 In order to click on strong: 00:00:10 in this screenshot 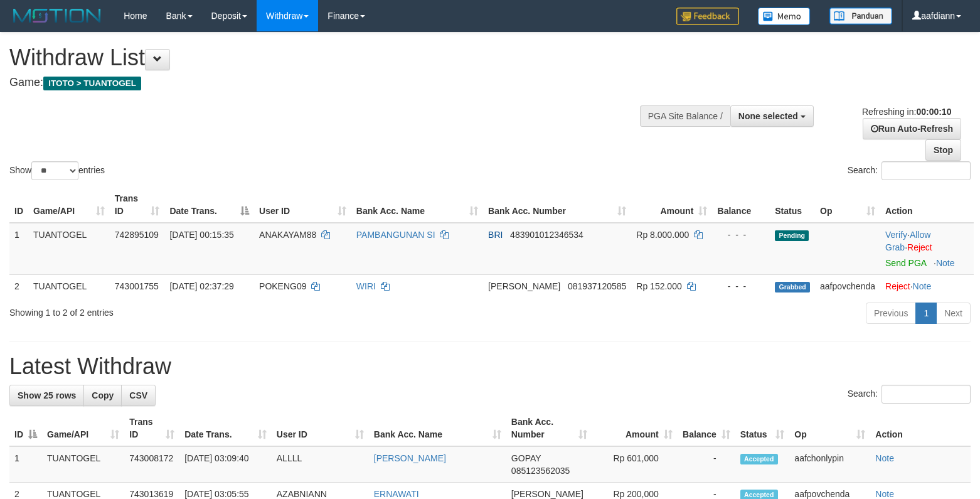, I will do `click(934, 111)`.